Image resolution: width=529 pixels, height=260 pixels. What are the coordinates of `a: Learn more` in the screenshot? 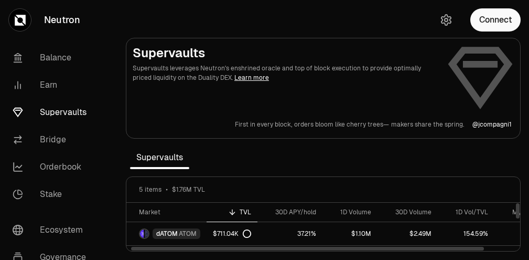 It's located at (252, 78).